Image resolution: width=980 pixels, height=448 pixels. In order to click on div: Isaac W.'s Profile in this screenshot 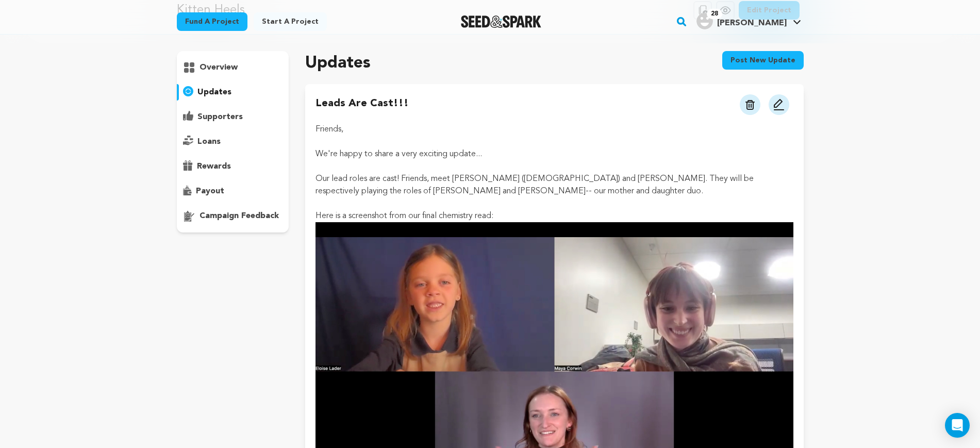, I will do `click(741, 21)`.